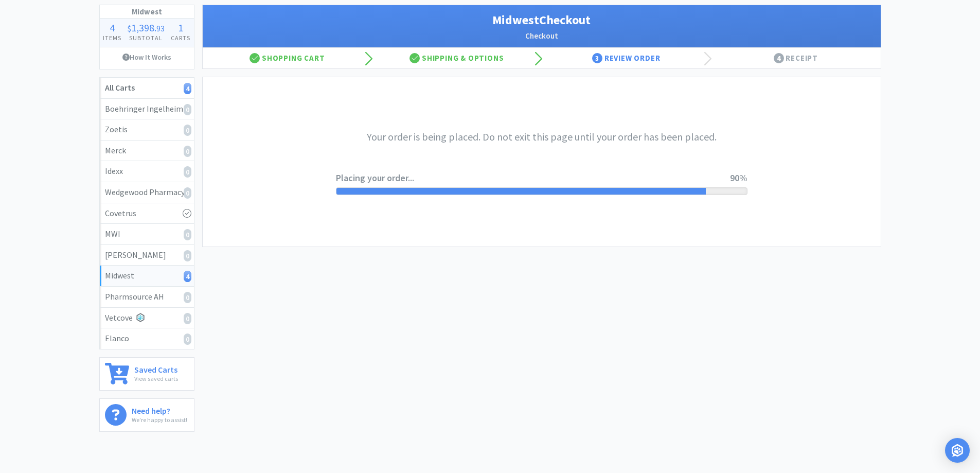 This screenshot has height=473, width=980. I want to click on a: Zoetis0, so click(146, 130).